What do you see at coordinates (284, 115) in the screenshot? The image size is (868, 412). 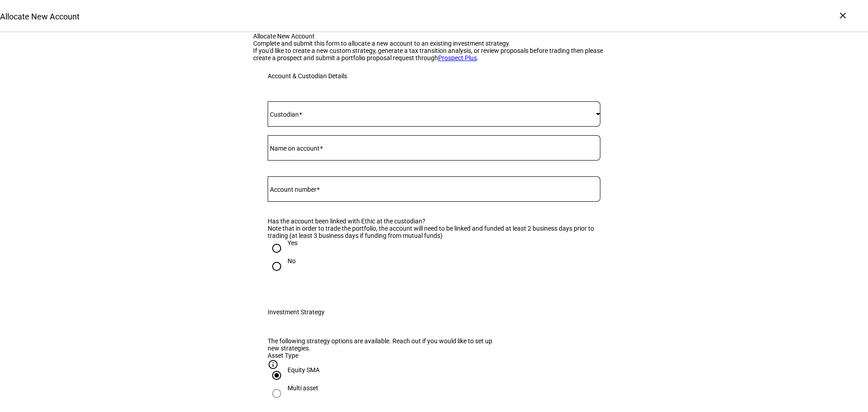 I see `mat-label: Custodian` at bounding box center [284, 115].